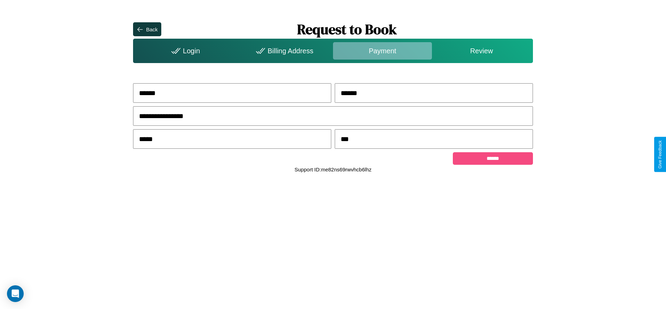  What do you see at coordinates (383, 51) in the screenshot?
I see `div: Payment` at bounding box center [383, 51].